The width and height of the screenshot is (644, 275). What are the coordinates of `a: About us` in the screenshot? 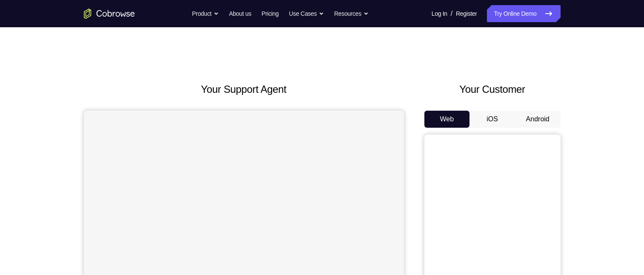 It's located at (240, 14).